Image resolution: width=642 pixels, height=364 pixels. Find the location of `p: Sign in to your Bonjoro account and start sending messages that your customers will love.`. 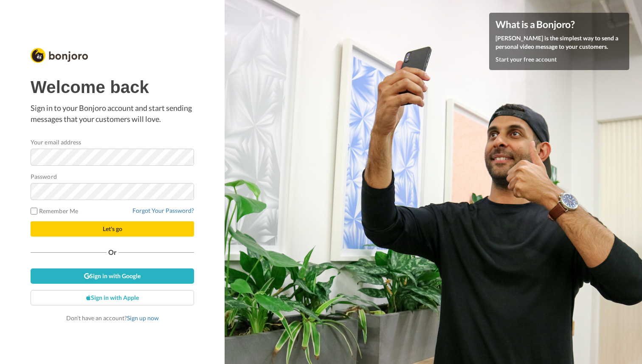

p: Sign in to your Bonjoro account and start sending messages that your customers will love. is located at coordinates (112, 113).